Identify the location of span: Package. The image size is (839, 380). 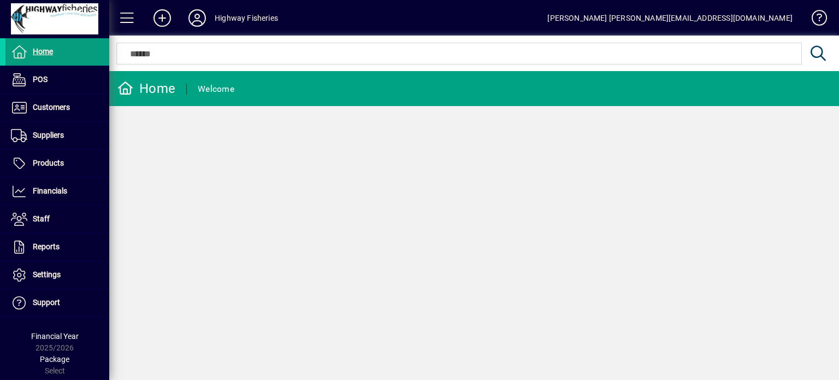
(55, 359).